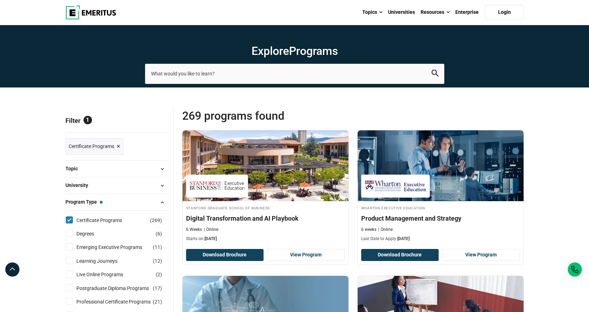 The image size is (589, 312). I want to click on span: 12, so click(158, 261).